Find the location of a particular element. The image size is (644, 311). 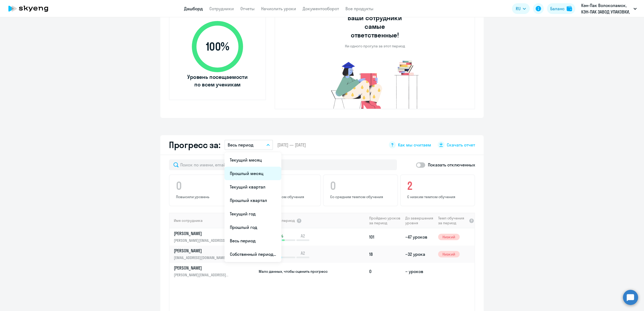

div: Баланс is located at coordinates (557, 9).